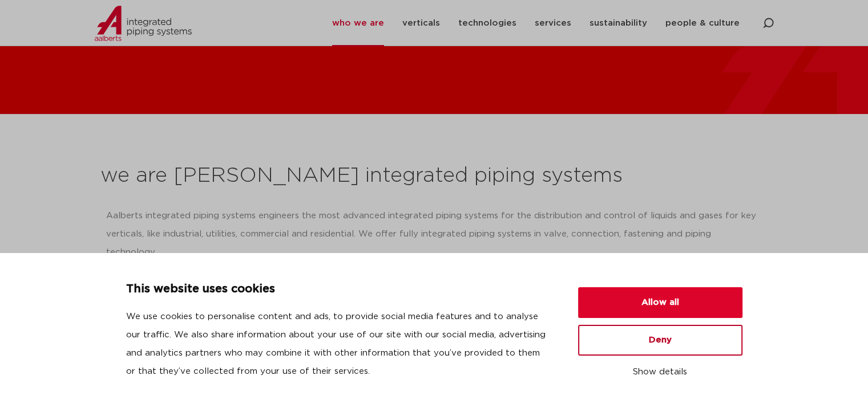 Image resolution: width=868 pixels, height=416 pixels. What do you see at coordinates (434, 235) in the screenshot?
I see `p: Aalberts integrated piping systems engineers the most advanced integrated piping systems for the ...` at bounding box center [434, 235].